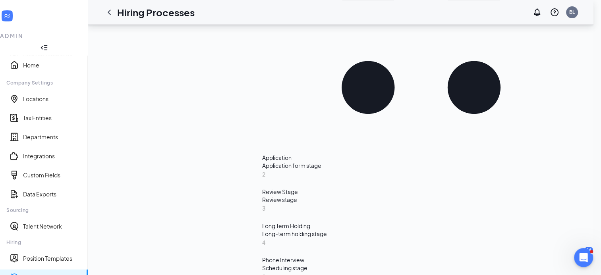  I want to click on div: Application, so click(421, 158).